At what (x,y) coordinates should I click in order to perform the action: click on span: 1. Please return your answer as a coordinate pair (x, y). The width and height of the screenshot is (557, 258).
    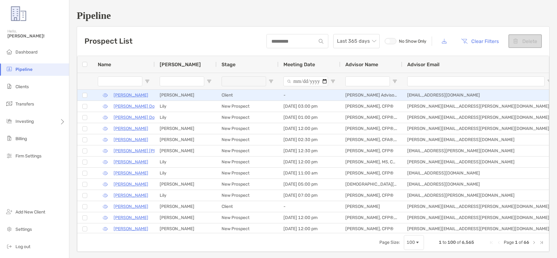
    Looking at the image, I should click on (516, 242).